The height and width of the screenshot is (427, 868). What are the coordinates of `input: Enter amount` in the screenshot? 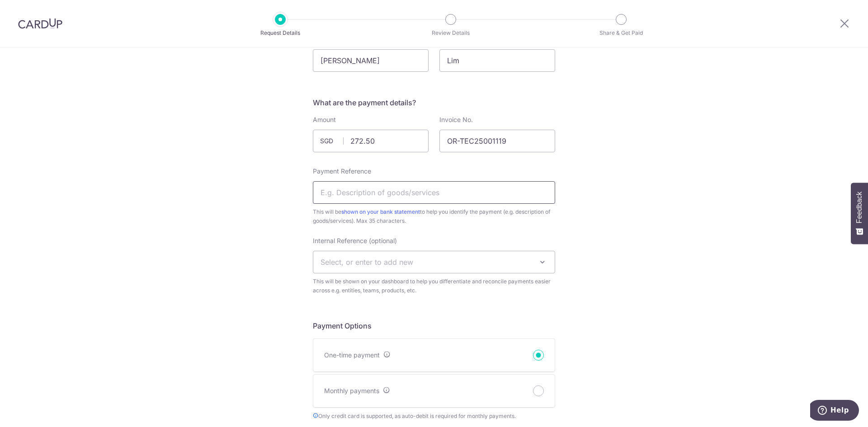 It's located at (371, 141).